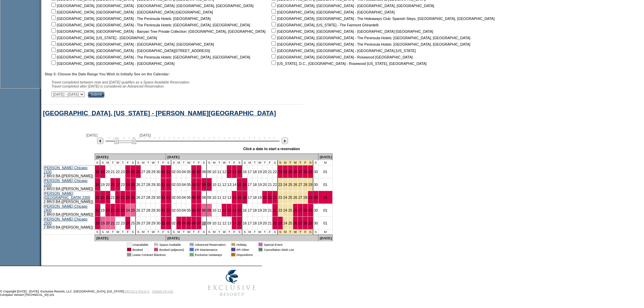 The height and width of the screenshot is (308, 644). What do you see at coordinates (163, 291) in the screenshot?
I see `a: TERMS OF USE` at bounding box center [163, 291].